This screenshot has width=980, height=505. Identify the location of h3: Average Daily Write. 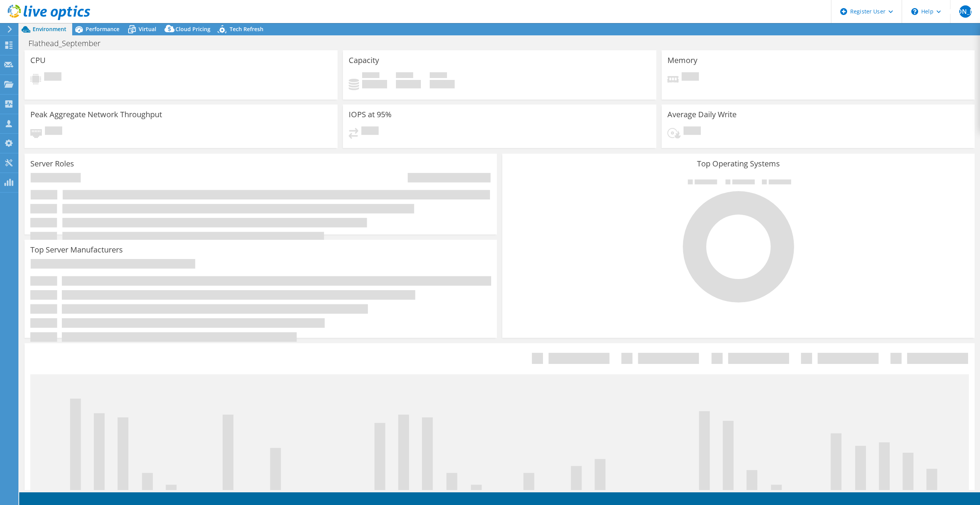
(702, 114).